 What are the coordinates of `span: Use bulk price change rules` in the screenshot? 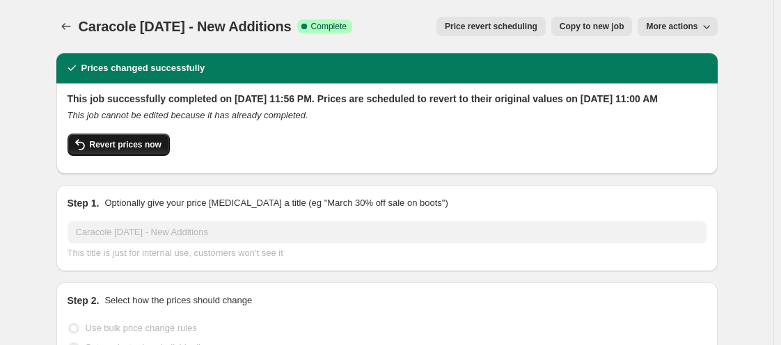 It's located at (141, 328).